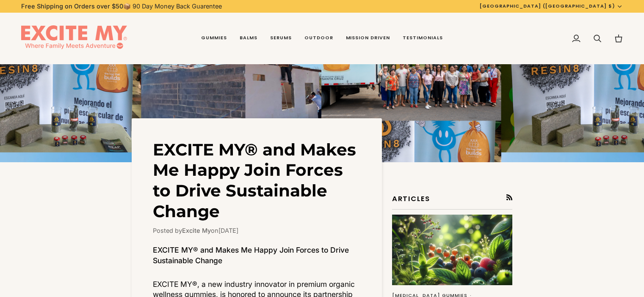  Describe the element at coordinates (257, 231) in the screenshot. I see `p: Posted by on` at that location.